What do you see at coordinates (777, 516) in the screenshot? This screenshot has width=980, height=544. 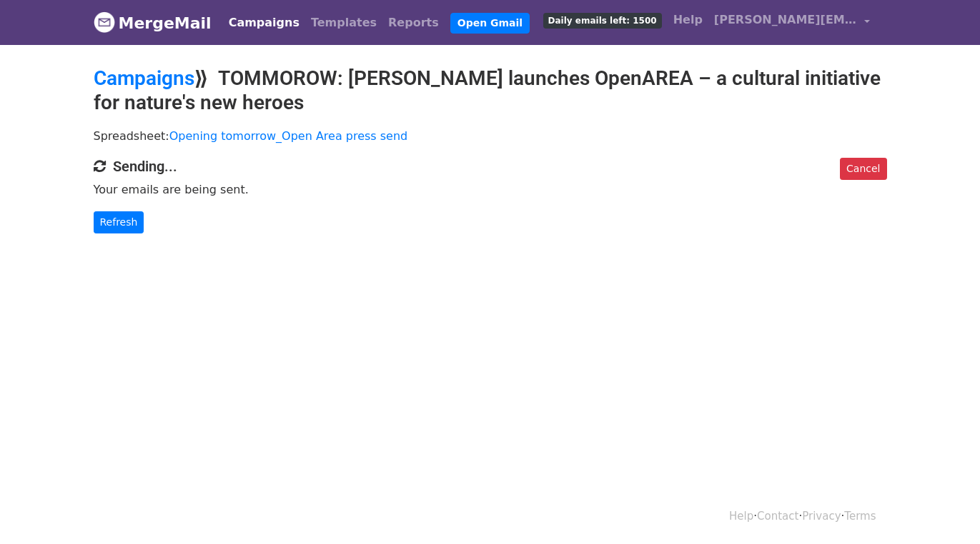 I see `a: Contact` at bounding box center [777, 516].